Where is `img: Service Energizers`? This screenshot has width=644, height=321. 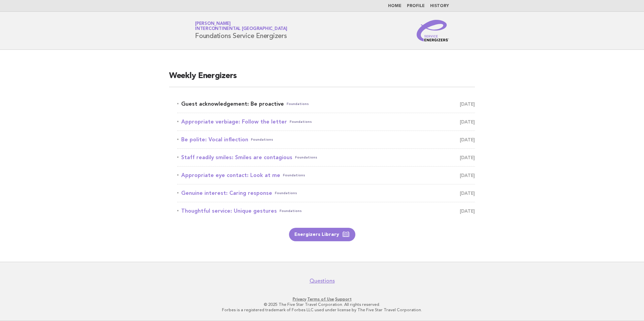
img: Service Energizers is located at coordinates (433, 30).